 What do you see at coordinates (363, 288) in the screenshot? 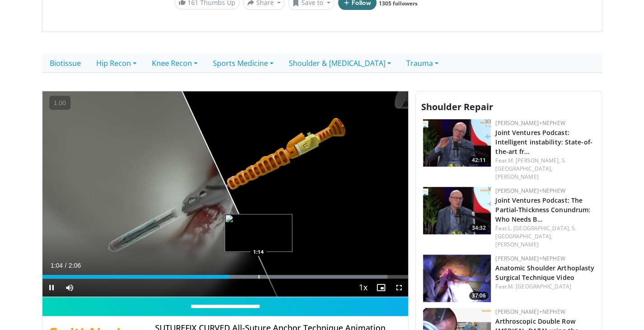
I see `button: Playback Rate` at bounding box center [363, 288].